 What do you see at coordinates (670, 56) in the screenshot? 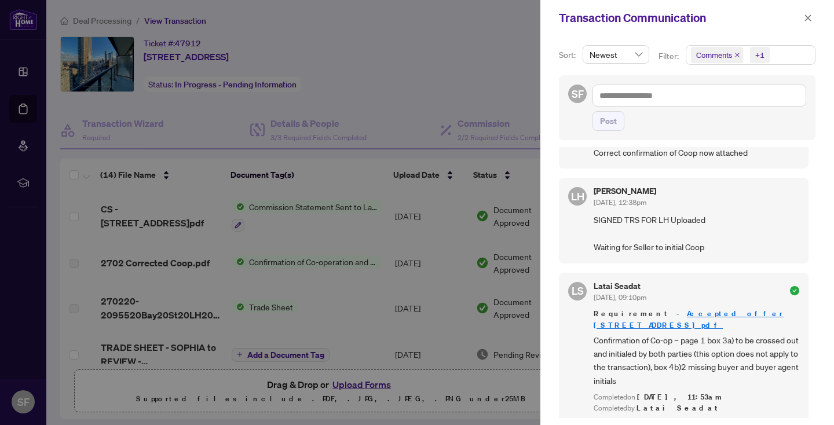
I see `p: Filter:` at bounding box center [670, 56].